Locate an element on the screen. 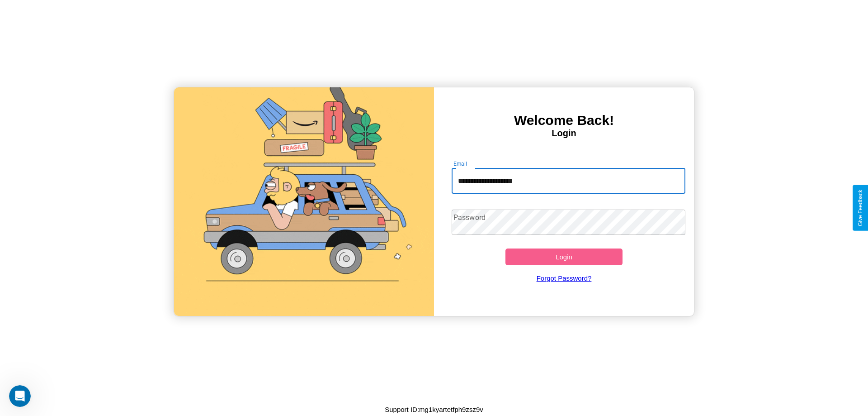 The height and width of the screenshot is (416, 868). button: Login is located at coordinates (563, 257).